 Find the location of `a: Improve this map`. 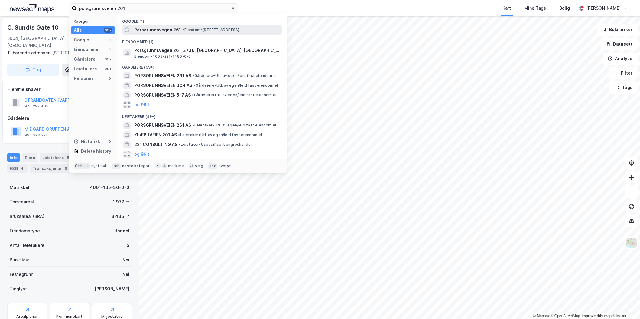

a: Improve this map is located at coordinates (596, 316).